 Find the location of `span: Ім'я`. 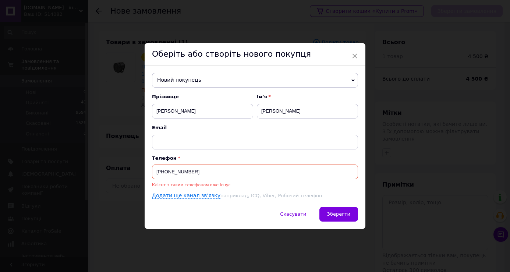

span: Ім'я is located at coordinates (307, 97).